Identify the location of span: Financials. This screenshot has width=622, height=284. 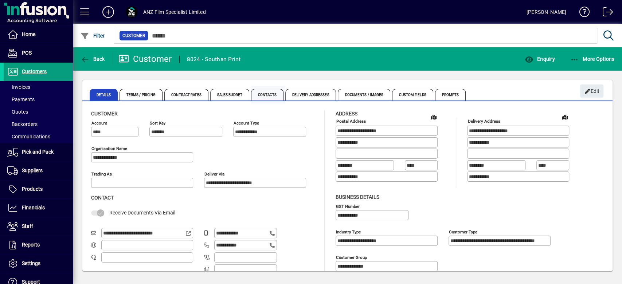
(33, 208).